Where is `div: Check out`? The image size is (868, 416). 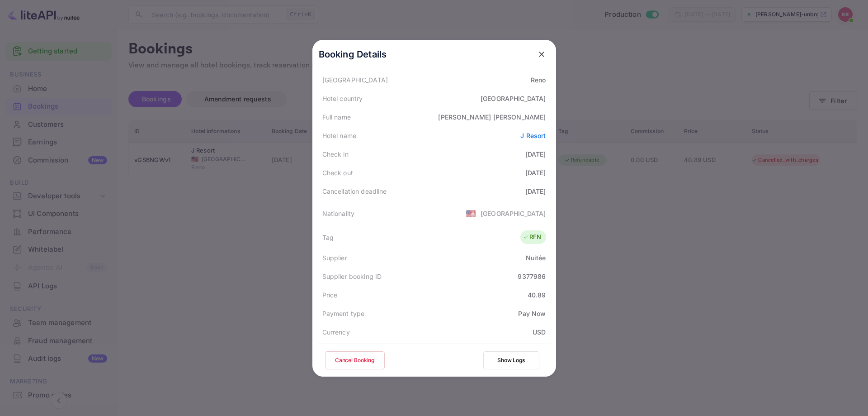 div: Check out is located at coordinates (338, 172).